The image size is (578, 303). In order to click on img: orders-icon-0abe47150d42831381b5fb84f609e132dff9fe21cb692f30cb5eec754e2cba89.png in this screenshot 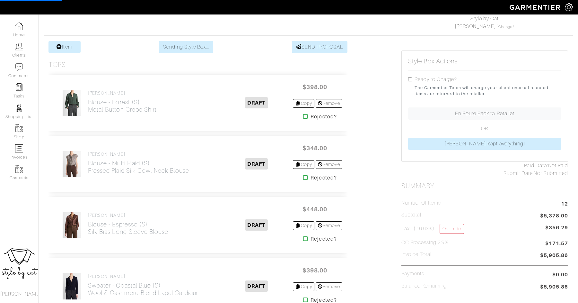, I will do `click(19, 148)`.